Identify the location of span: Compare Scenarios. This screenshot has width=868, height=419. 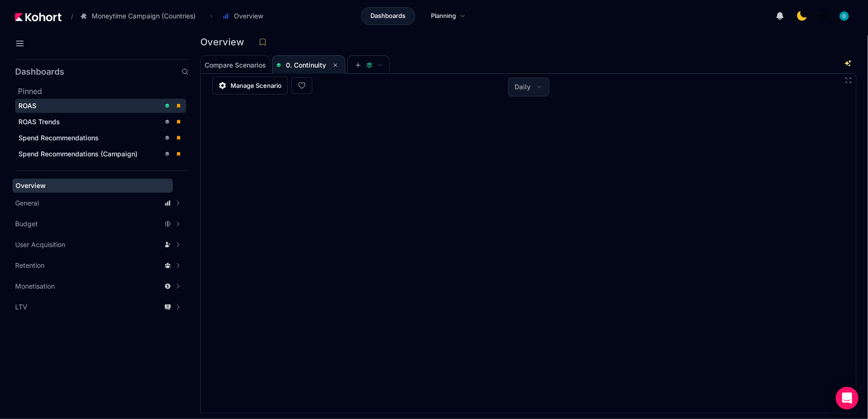
(235, 65).